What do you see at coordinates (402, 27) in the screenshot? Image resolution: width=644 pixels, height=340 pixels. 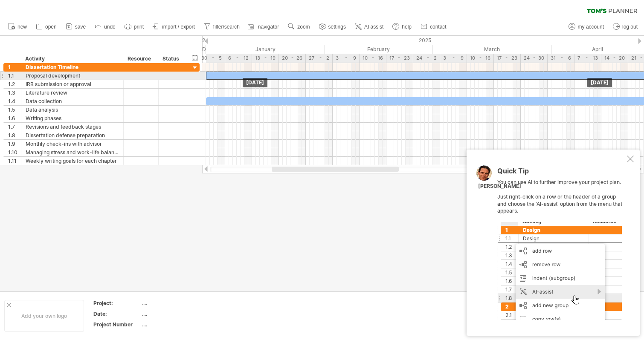 I see `a: help` at bounding box center [402, 27].